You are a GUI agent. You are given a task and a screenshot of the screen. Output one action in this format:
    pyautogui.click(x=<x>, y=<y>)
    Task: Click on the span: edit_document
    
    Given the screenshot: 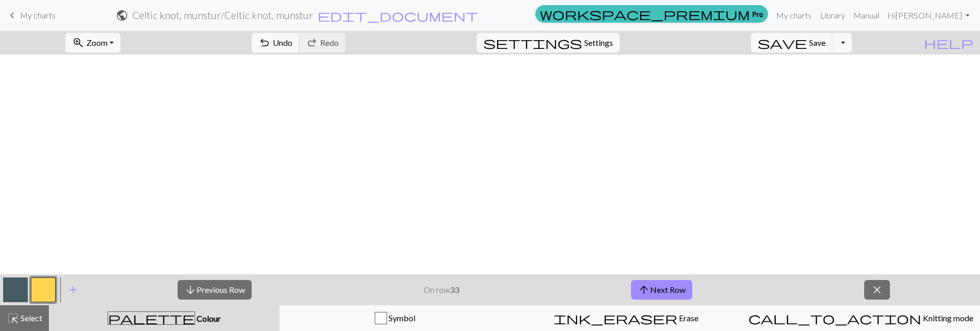 What is the action you would take?
    pyautogui.click(x=398, y=15)
    